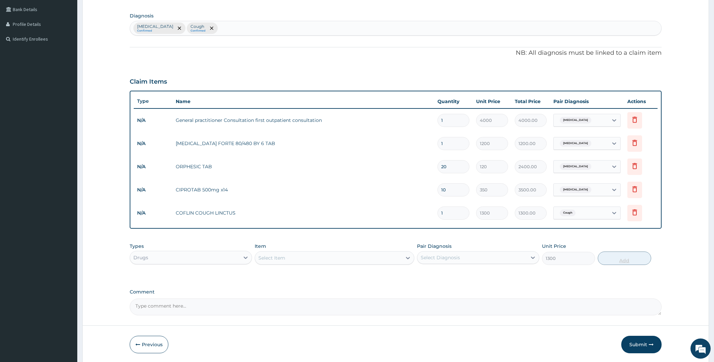 This screenshot has width=714, height=362. What do you see at coordinates (74, 42) in the screenshot?
I see `div: Chat with us now` at bounding box center [74, 42].